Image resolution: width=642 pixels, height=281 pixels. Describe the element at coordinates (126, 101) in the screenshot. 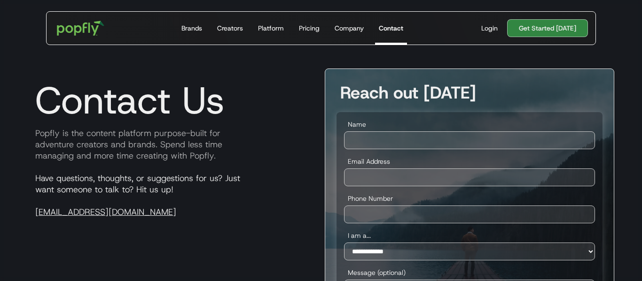

I see `h1: Contact Us` at that location.